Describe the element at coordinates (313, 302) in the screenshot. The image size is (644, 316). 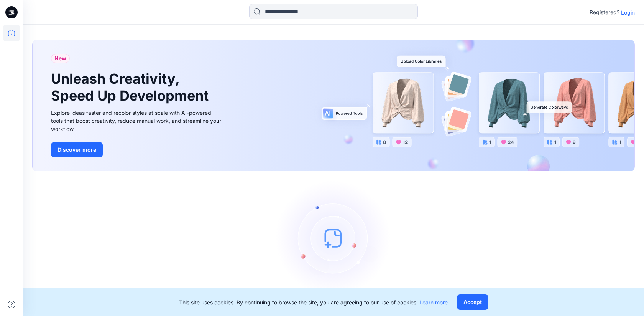
I see `p: This site uses cookies. By continuing to browse the site, you are agreeing to our use of cookies.` at that location.